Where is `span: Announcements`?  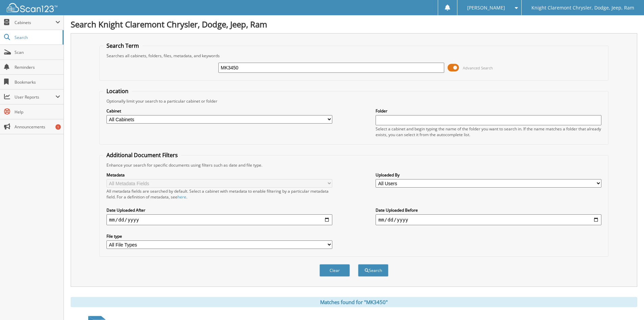
span: Announcements is located at coordinates (37, 127).